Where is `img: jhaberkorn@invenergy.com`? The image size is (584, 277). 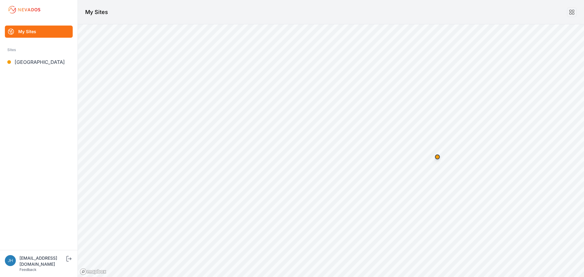 img: jhaberkorn@invenergy.com is located at coordinates (10, 261).